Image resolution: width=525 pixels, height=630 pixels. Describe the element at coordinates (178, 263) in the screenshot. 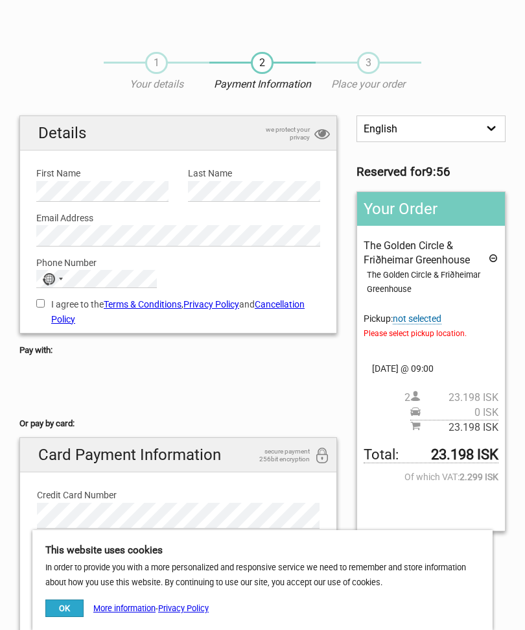

I see `label: Phone Number` at that location.